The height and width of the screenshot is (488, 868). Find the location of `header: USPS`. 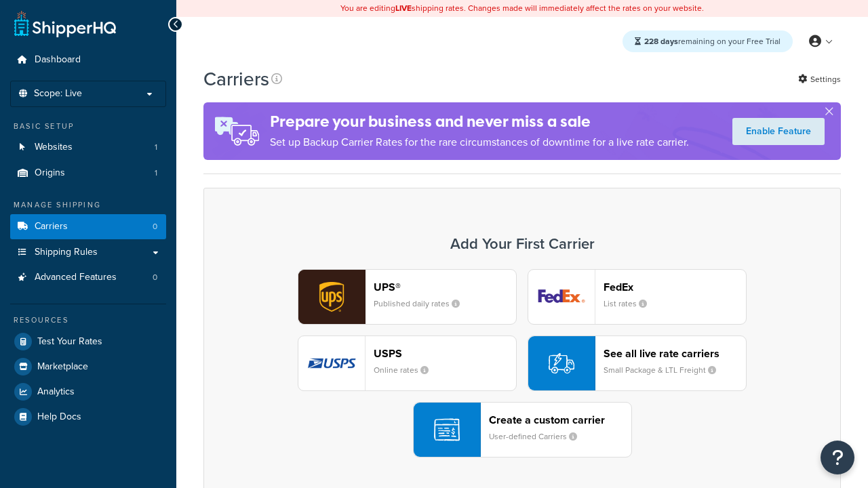

header: USPS is located at coordinates (445, 354).